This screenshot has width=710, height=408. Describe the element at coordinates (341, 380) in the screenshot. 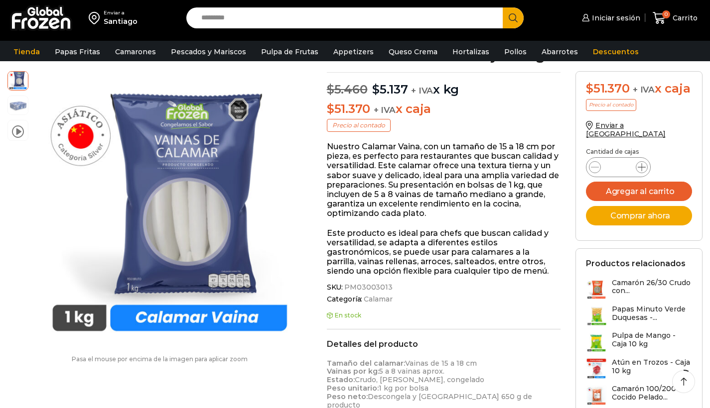

I see `strong: Estado:` at that location.